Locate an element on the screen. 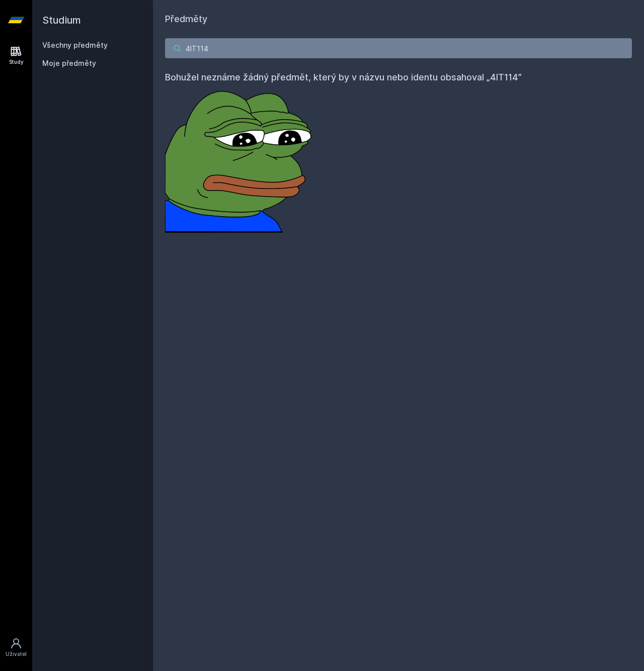  a: Všechny předměty is located at coordinates (75, 45).